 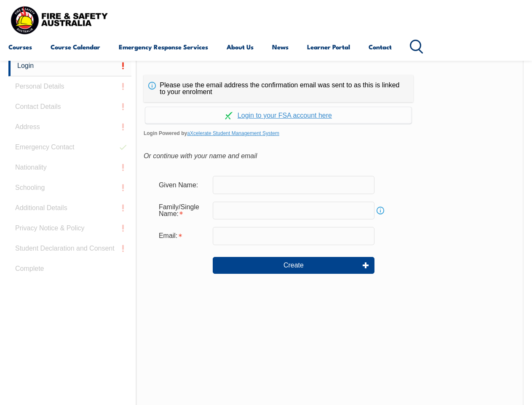 What do you see at coordinates (380, 47) in the screenshot?
I see `a: Contact` at bounding box center [380, 47].